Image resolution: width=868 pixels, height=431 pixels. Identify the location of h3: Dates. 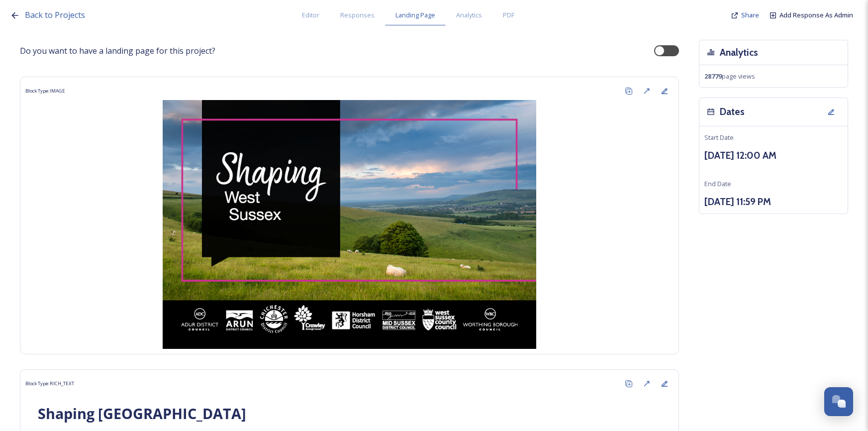
(732, 111).